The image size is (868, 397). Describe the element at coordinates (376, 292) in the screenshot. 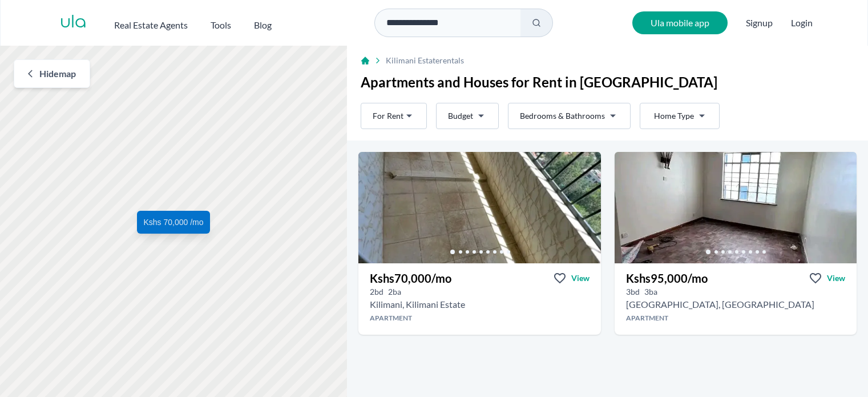

I see `h5: 2 bedrooms` at that location.